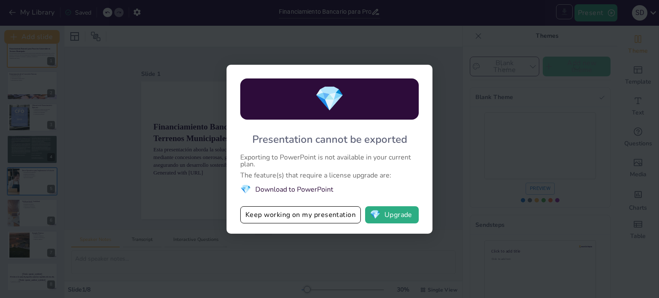 The width and height of the screenshot is (659, 298). I want to click on button: Keep working on my presentation, so click(300, 215).